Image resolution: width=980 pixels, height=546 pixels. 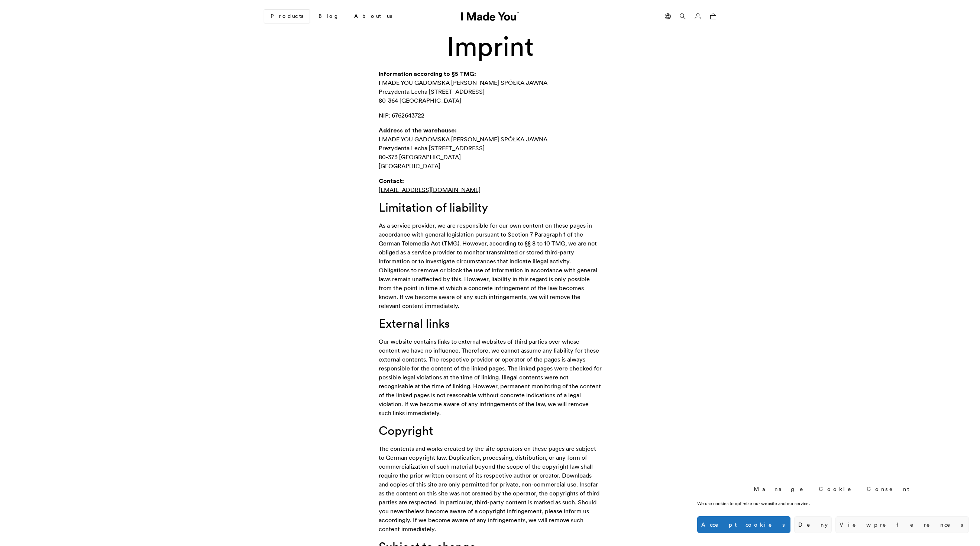 What do you see at coordinates (833, 489) in the screenshot?
I see `div: Manage Cookie Consent` at bounding box center [833, 489].